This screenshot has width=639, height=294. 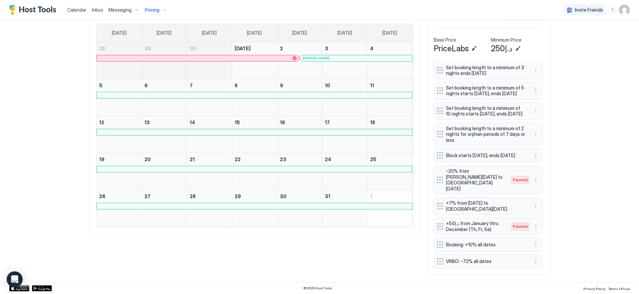 What do you see at coordinates (624, 10) in the screenshot?
I see `div: User profile` at bounding box center [624, 10].